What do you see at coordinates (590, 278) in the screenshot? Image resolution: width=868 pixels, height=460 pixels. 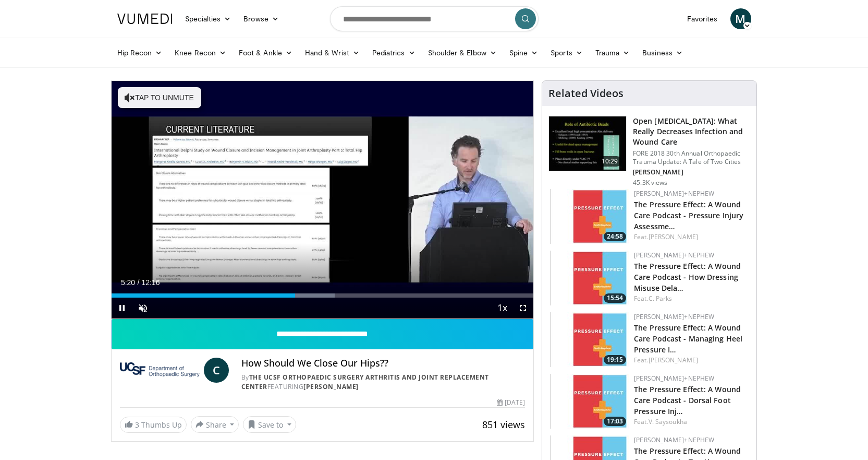 I see `img: 61e02083-5525-4adc-9284-c4ef5d0bd3c4.150x105_q85_crop-smart_upscale.jpg` at bounding box center [590, 278].